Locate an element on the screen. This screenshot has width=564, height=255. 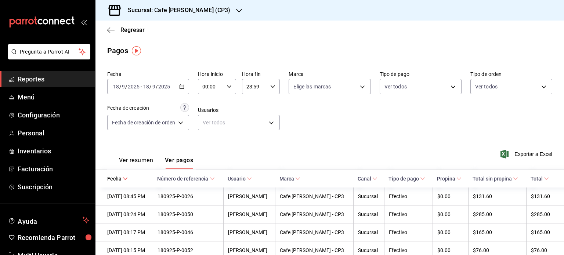
button: Ver pagos is located at coordinates (179, 163).